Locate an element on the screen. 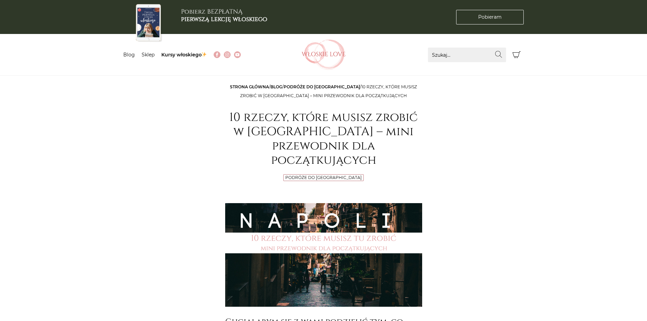 Image resolution: width=647 pixels, height=321 pixels. a: Sklep is located at coordinates (148, 55).